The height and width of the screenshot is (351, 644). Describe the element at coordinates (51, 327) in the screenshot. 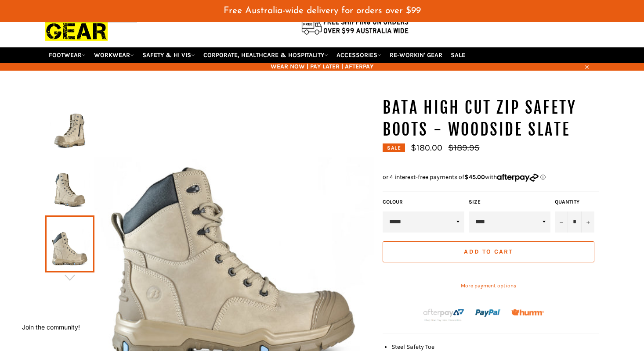

I see `button: Join the community!` at that location.